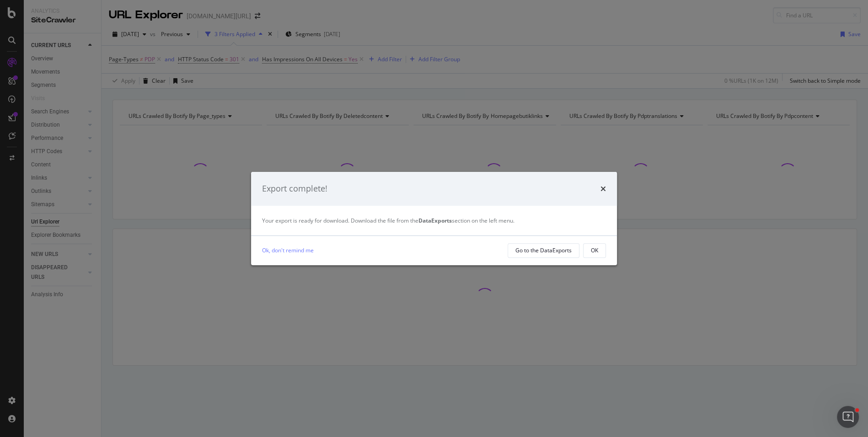 This screenshot has width=868, height=437. Describe the element at coordinates (543, 250) in the screenshot. I see `button: Go to the DataExports` at that location.